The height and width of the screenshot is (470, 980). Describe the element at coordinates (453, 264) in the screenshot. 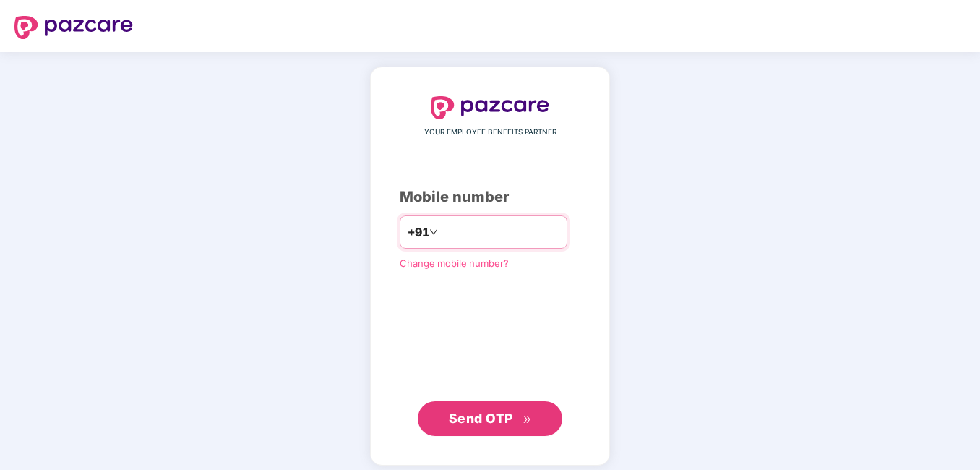

I see `span: Change mobile number?` at that location.